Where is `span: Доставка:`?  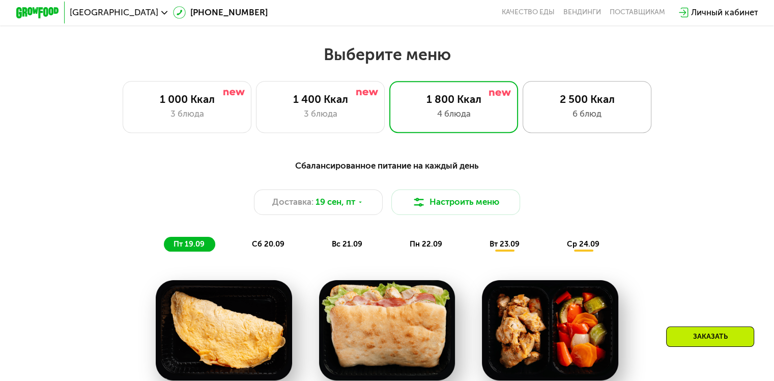
span: Доставка: is located at coordinates (293, 202).